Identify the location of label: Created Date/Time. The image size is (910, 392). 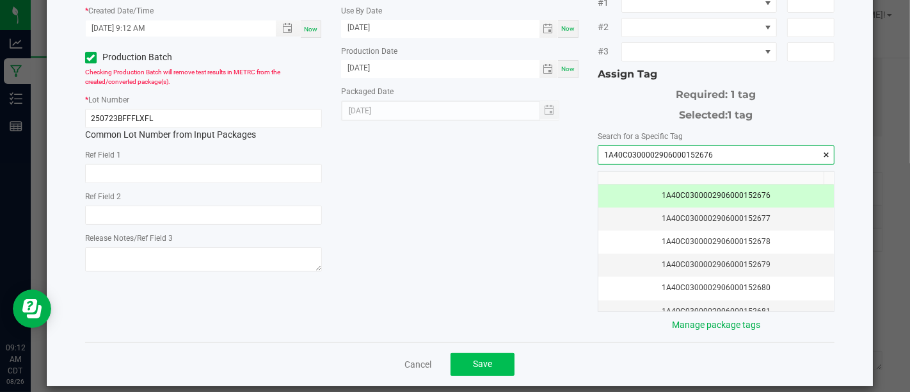
(121, 11).